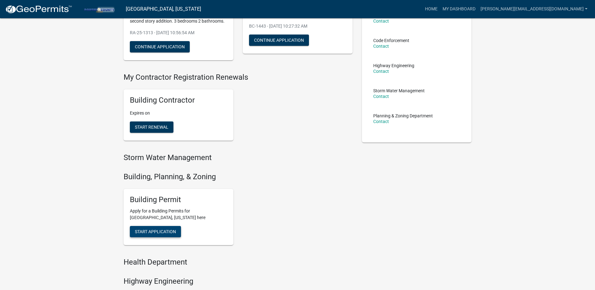 The width and height of the screenshot is (595, 290). What do you see at coordinates (178, 199) in the screenshot?
I see `h5: Building Permit` at bounding box center [178, 199].